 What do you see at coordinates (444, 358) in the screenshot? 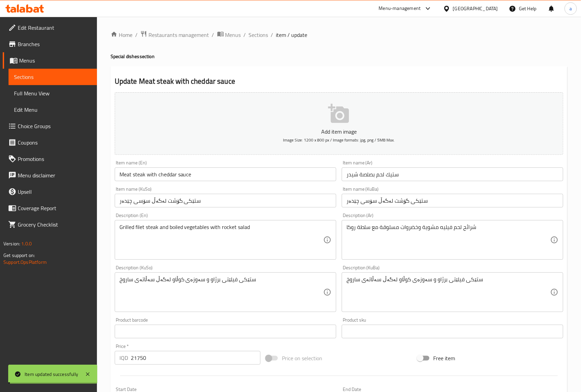
I see `span: Free item` at bounding box center [444, 358].